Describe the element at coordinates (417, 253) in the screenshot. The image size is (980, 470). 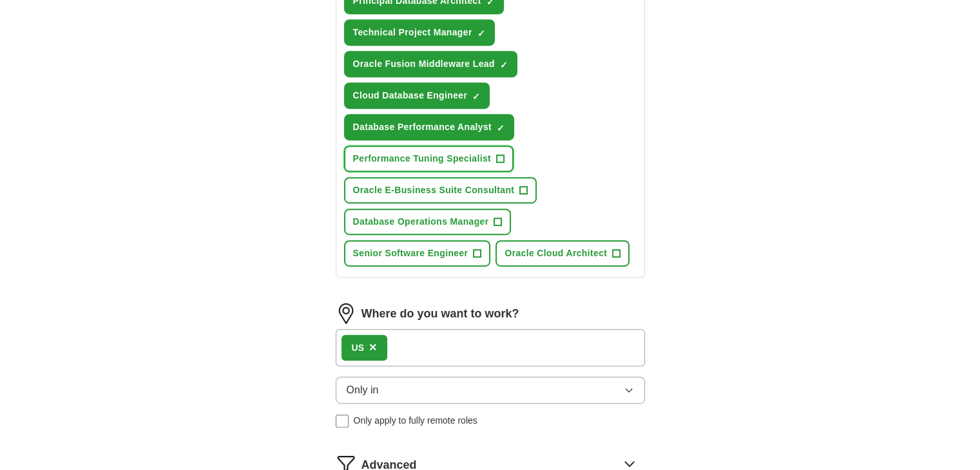
I see `button: Senior Software Engineer` at that location.